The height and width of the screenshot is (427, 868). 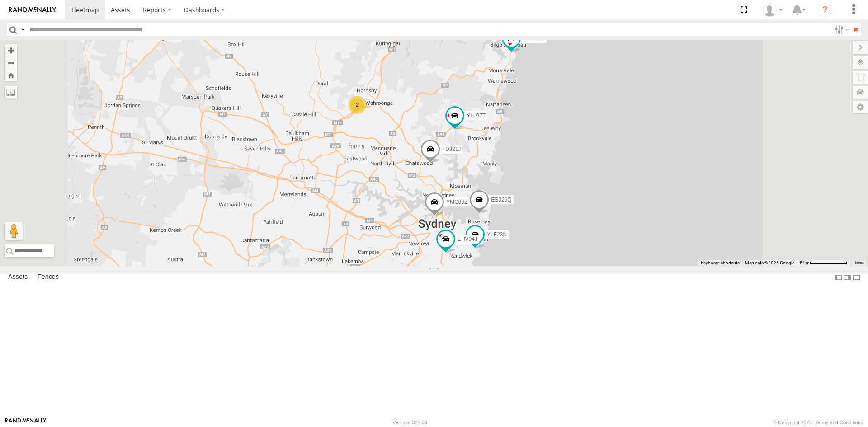 I want to click on label: Search Filter Options, so click(x=840, y=30).